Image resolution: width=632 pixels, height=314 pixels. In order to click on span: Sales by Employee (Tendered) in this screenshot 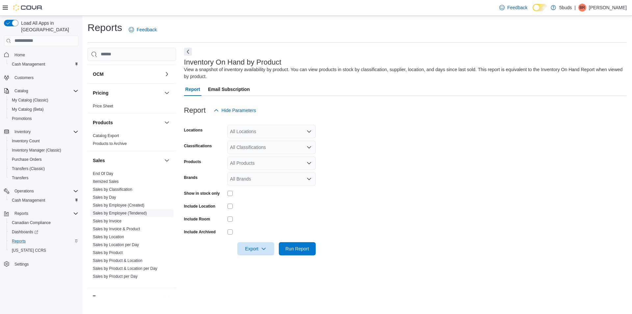, I will do `click(120, 213)`.